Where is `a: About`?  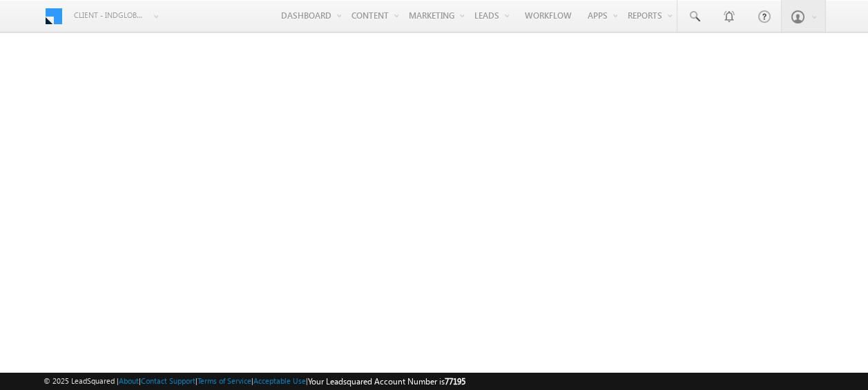
a: About is located at coordinates (128, 380).